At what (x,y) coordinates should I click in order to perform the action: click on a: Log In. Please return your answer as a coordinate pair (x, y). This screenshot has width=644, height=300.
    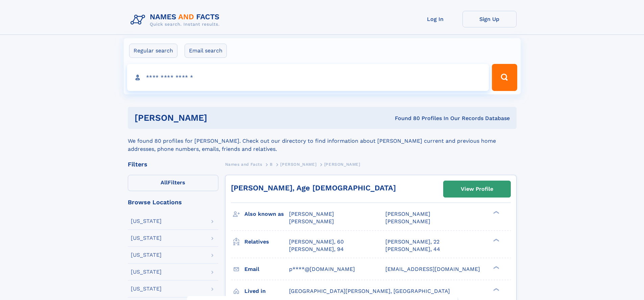
    Looking at the image, I should click on (435, 19).